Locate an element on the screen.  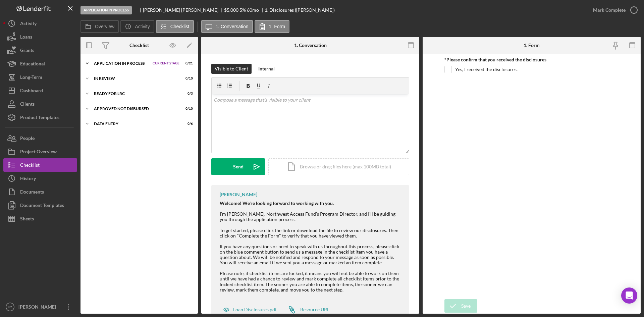
label: 1. Conversation is located at coordinates (232, 26).